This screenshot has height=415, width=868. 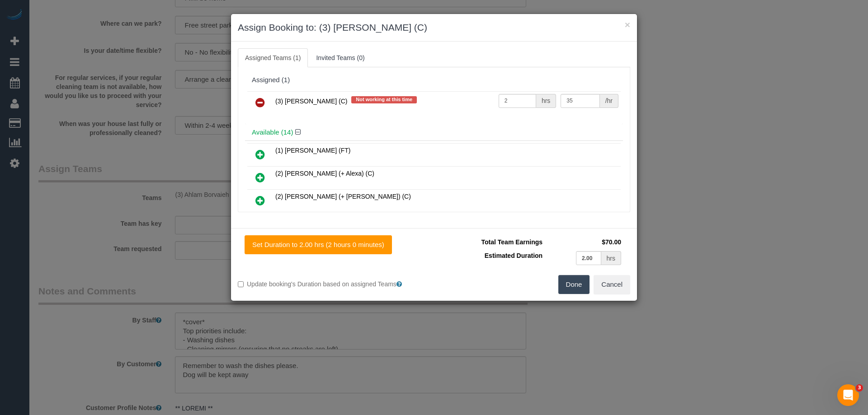 What do you see at coordinates (318, 245) in the screenshot?
I see `button: Set Duration to 2.00 hrs (2 hours 0 minutes)` at bounding box center [318, 245].